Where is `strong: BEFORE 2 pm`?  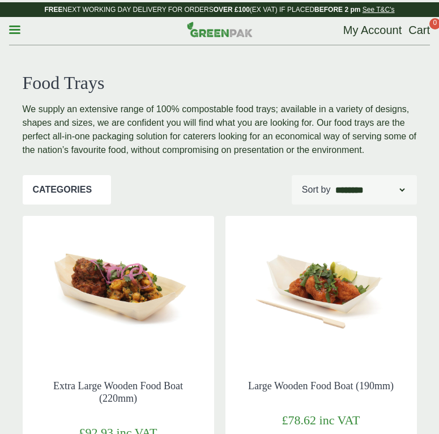 strong: BEFORE 2 pm is located at coordinates (337, 10).